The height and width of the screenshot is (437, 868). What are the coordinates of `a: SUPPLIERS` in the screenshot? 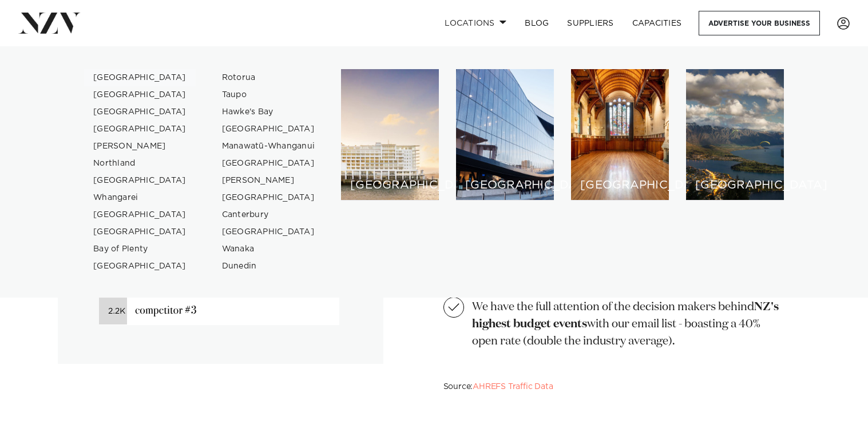 It's located at (590, 23).